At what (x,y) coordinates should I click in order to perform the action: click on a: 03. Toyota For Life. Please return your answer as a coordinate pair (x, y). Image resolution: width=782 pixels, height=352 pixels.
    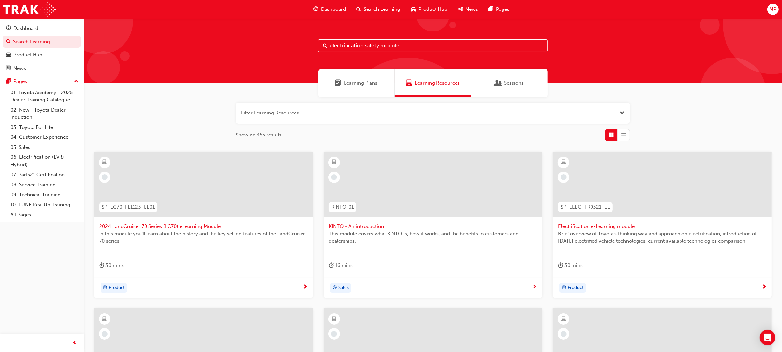
    Looking at the image, I should click on (44, 127).